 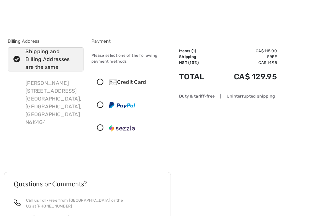 What do you see at coordinates (197, 63) in the screenshot?
I see `td: HST (13%)` at bounding box center [197, 63].